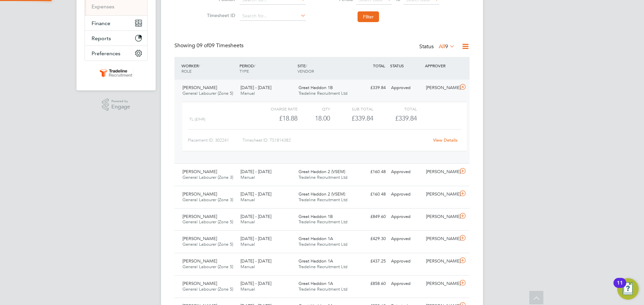 This screenshot has height=305, width=644. I want to click on div: £437.25, so click(371, 261).